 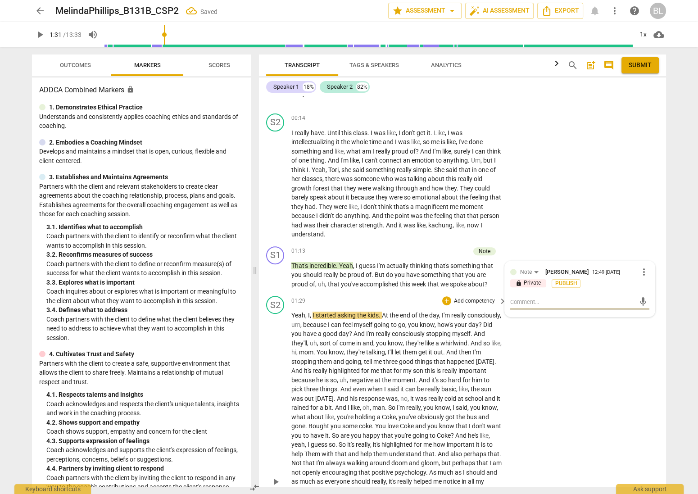 I want to click on span: star, so click(x=398, y=11).